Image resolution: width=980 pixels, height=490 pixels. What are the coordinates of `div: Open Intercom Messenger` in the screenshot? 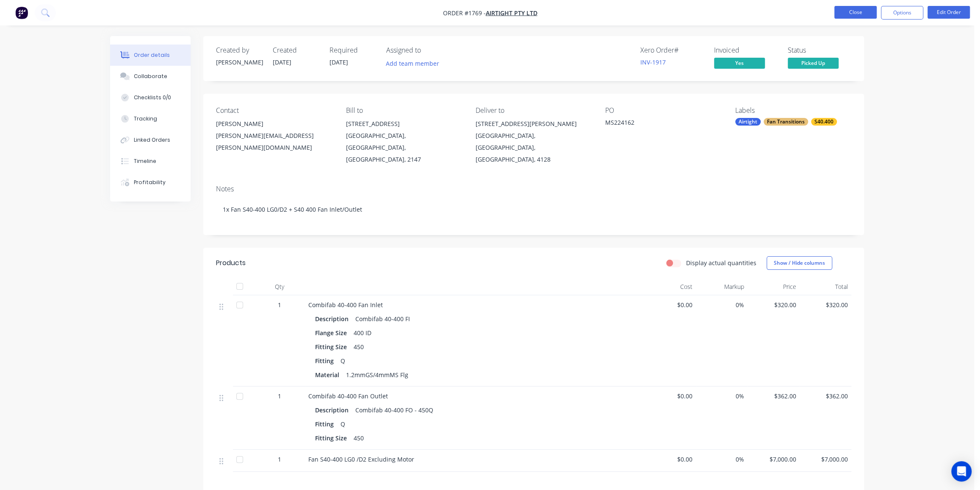 It's located at (962, 471).